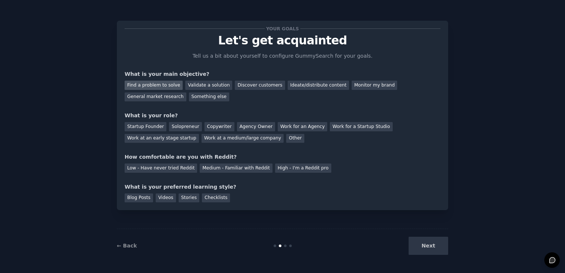 The width and height of the screenshot is (565, 273). Describe the element at coordinates (256, 126) in the screenshot. I see `div: Agency Owner` at that location.